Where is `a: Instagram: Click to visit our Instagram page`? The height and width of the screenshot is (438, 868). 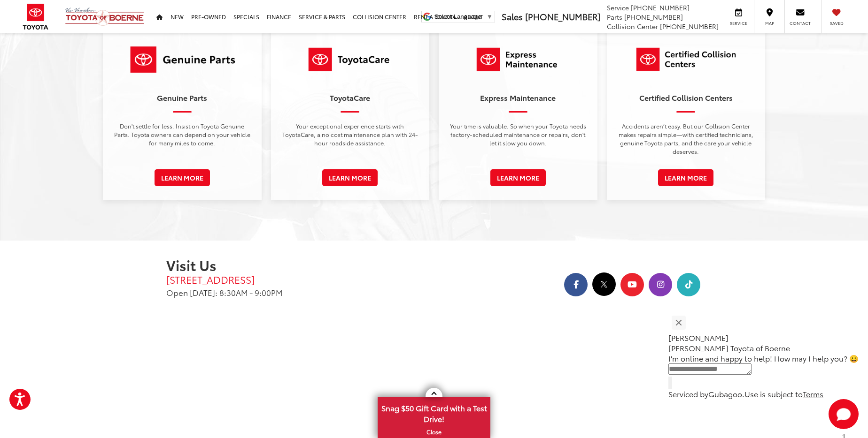
a: Instagram: Click to visit our Instagram page is located at coordinates (660, 284).